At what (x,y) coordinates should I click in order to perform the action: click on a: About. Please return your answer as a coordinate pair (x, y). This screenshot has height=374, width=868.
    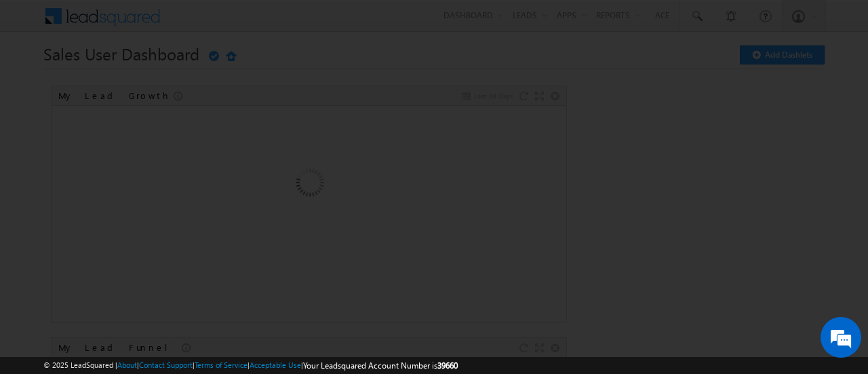
    Looking at the image, I should click on (127, 365).